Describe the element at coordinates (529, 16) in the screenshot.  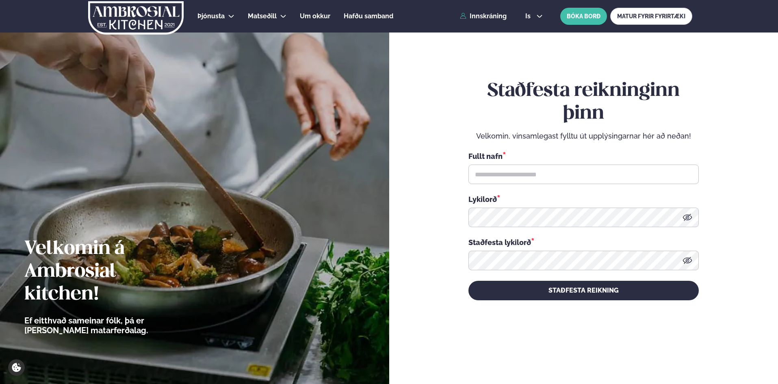
I see `span: is` at that location.